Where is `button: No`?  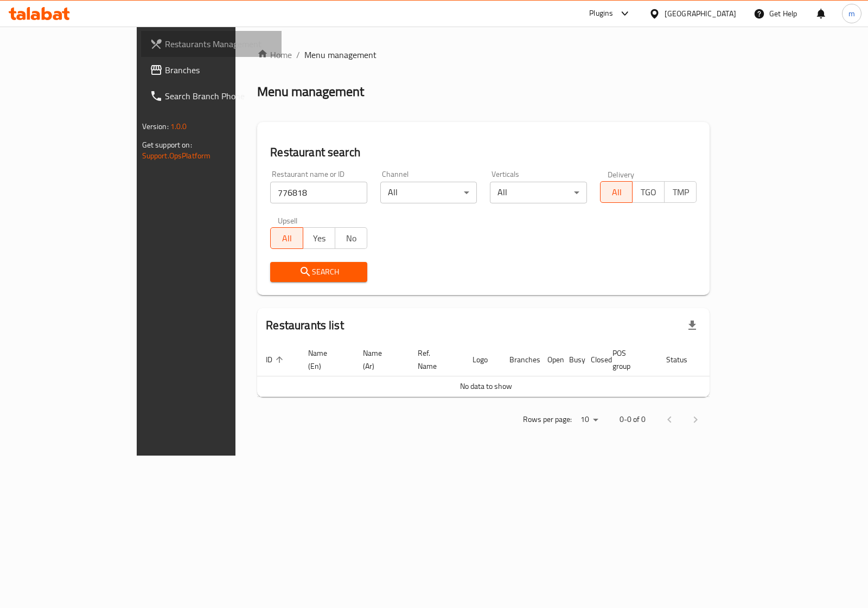
button: No is located at coordinates (351, 238).